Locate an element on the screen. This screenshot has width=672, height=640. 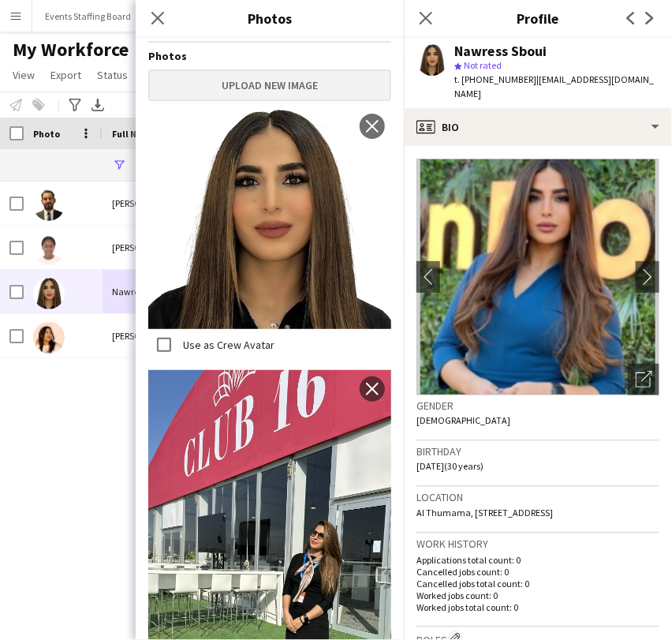
h3: Profile is located at coordinates (538, 18).